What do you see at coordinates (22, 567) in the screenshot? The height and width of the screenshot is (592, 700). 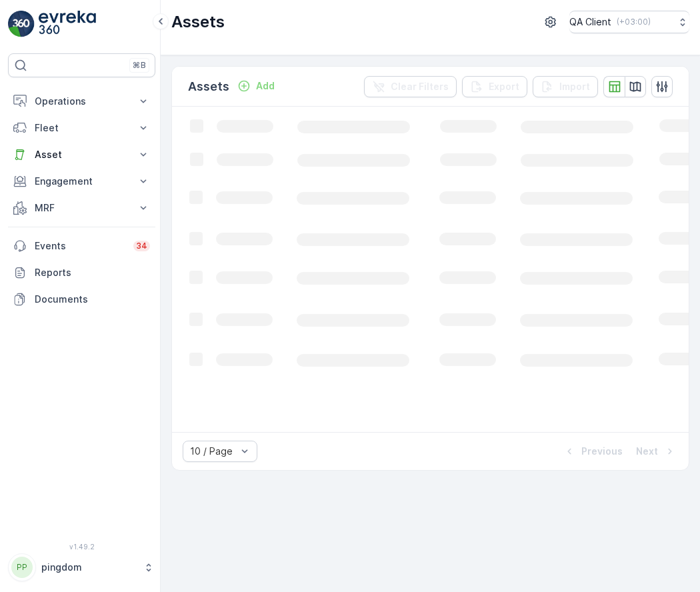 I see `div: PP` at bounding box center [22, 567].